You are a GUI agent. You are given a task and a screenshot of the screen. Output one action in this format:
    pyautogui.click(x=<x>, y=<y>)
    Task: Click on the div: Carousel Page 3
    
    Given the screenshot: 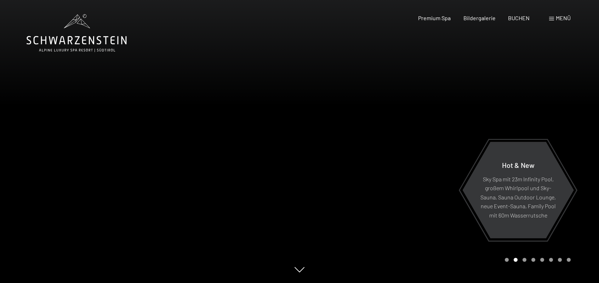 What is the action you would take?
    pyautogui.click(x=524, y=259)
    